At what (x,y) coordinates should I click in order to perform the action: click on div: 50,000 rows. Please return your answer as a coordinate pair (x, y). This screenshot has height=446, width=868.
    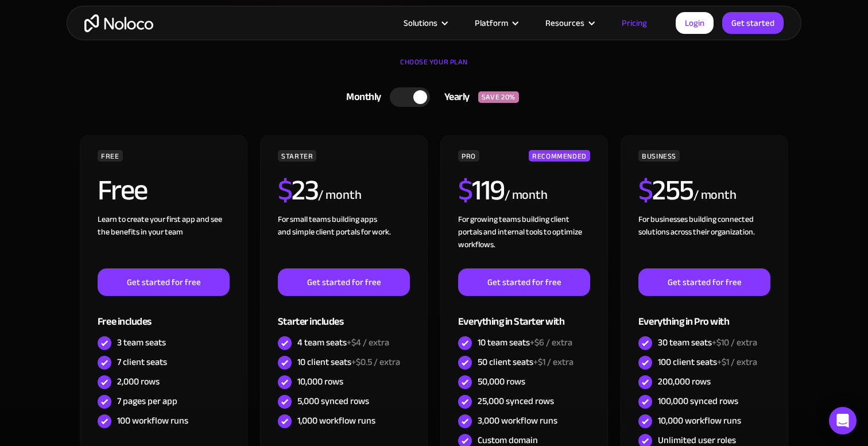
    Looking at the image, I should click on (502, 381).